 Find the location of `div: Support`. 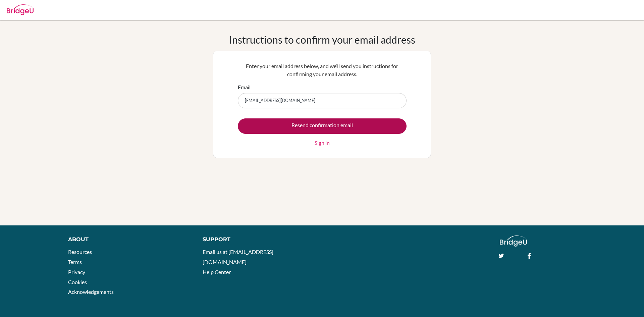

div: Support is located at coordinates (259, 240).